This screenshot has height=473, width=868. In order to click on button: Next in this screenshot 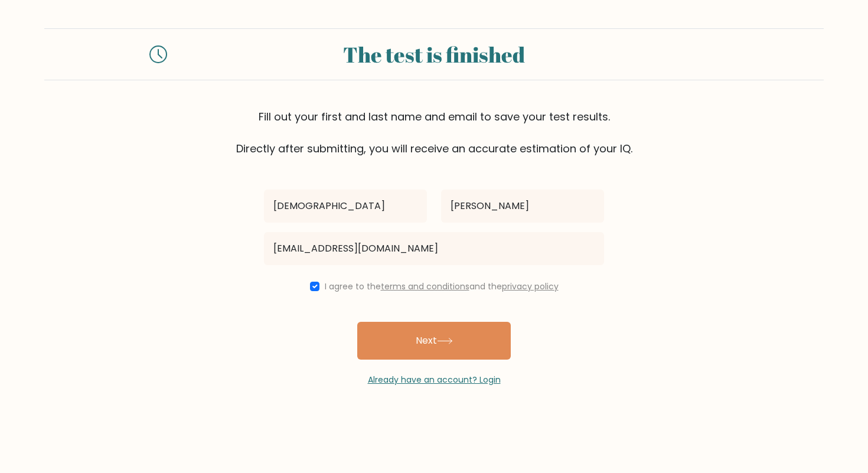, I will do `click(434, 340)`.